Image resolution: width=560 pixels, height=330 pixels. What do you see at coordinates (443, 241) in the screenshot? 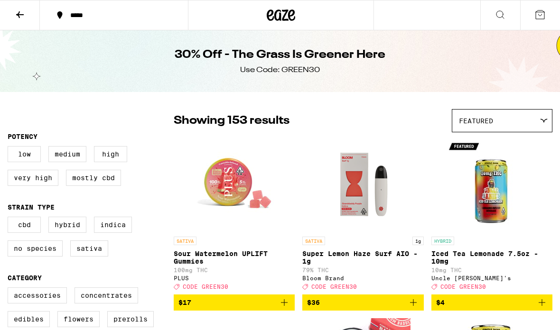
I see `p: HYBRID` at bounding box center [443, 241].